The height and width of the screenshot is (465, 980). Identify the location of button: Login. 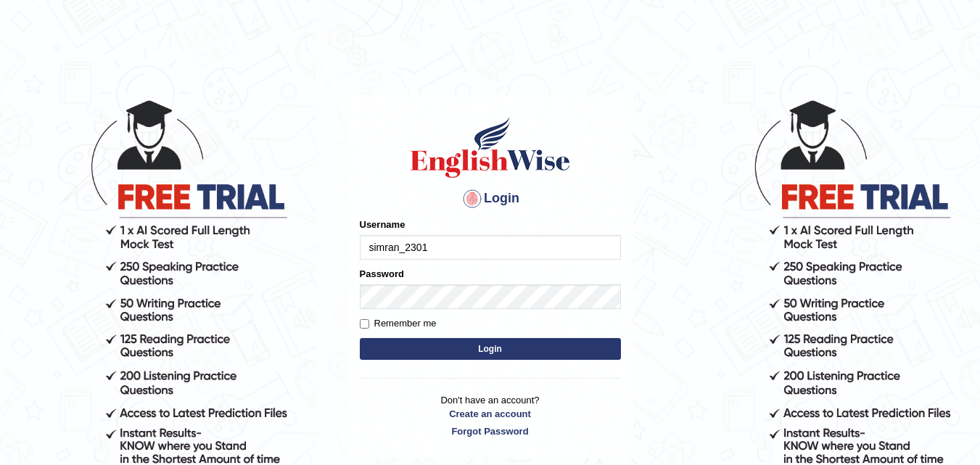
(491, 349).